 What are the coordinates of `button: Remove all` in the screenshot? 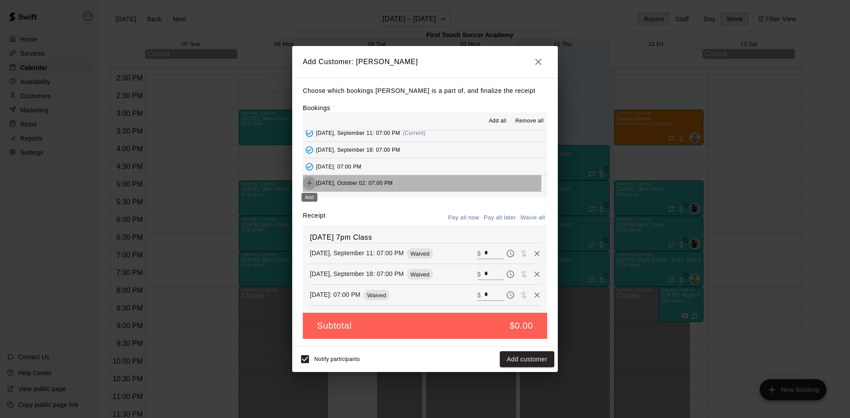 It's located at (529, 121).